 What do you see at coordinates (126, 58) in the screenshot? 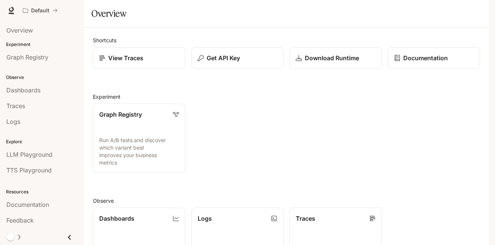
I see `p: View Traces` at bounding box center [126, 58].